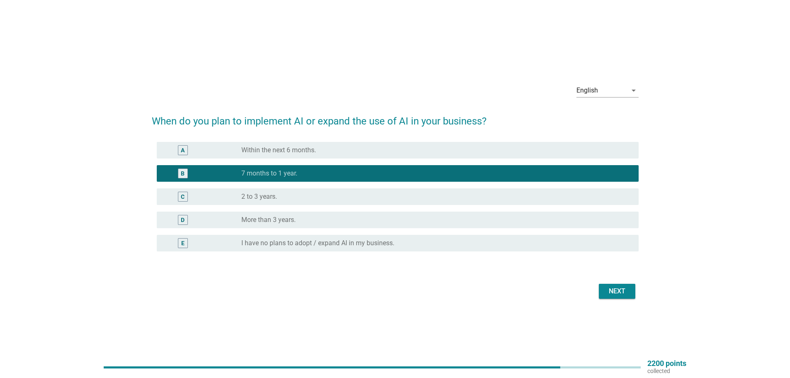 This screenshot has width=790, height=378. I want to click on div: D, so click(183, 219).